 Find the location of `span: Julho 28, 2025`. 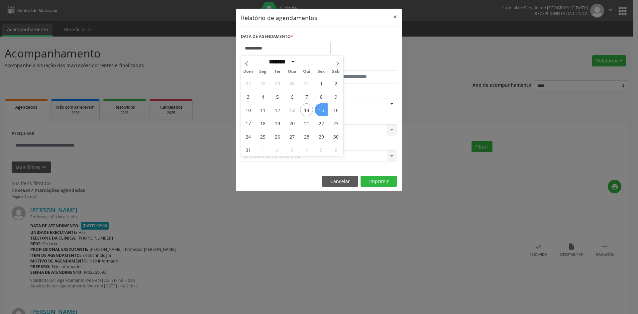

span: Julho 28, 2025 is located at coordinates (263, 83).